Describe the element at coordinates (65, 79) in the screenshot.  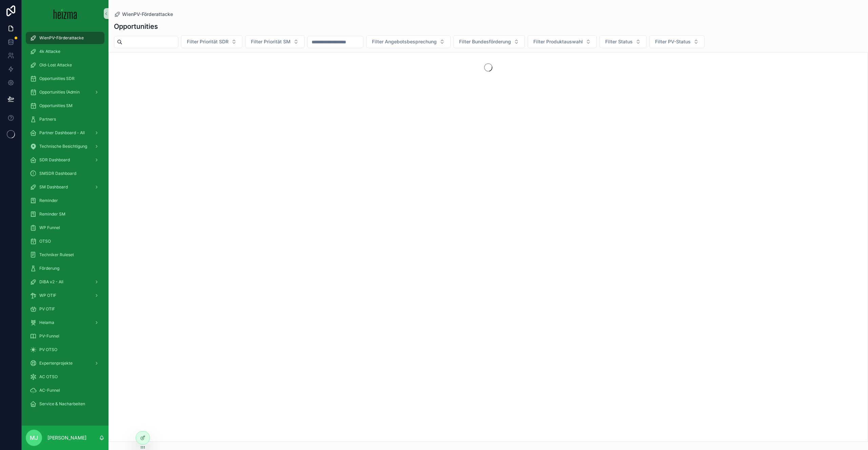
I see `a: Opportunities SDR` at that location.